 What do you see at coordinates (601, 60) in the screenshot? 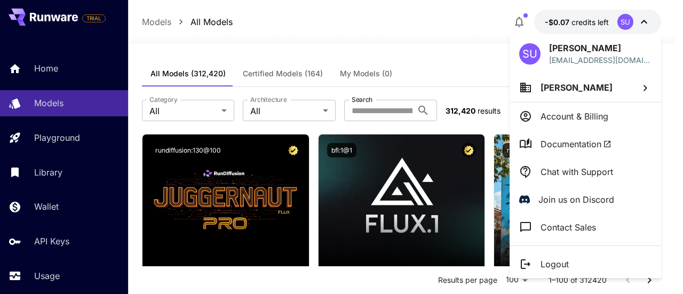
I see `div: umaoji11@gmail.com` at bounding box center [601, 60].